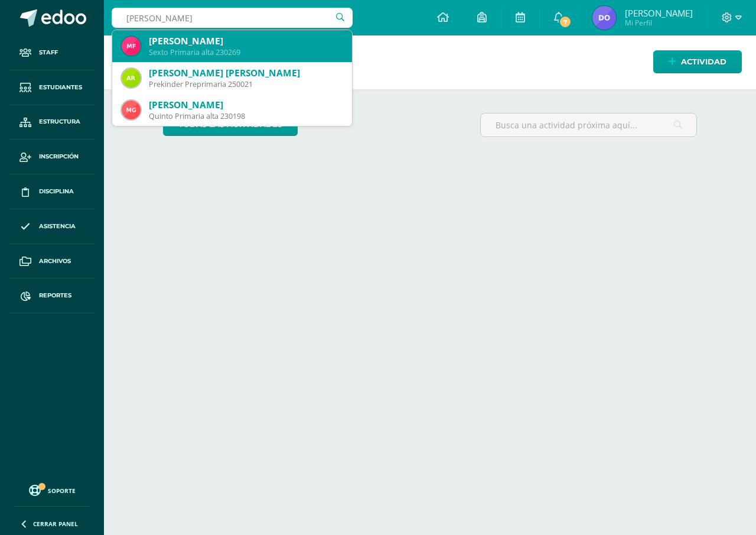 The width and height of the screenshot is (756, 535). Describe the element at coordinates (52, 490) in the screenshot. I see `a: Soporte` at that location.